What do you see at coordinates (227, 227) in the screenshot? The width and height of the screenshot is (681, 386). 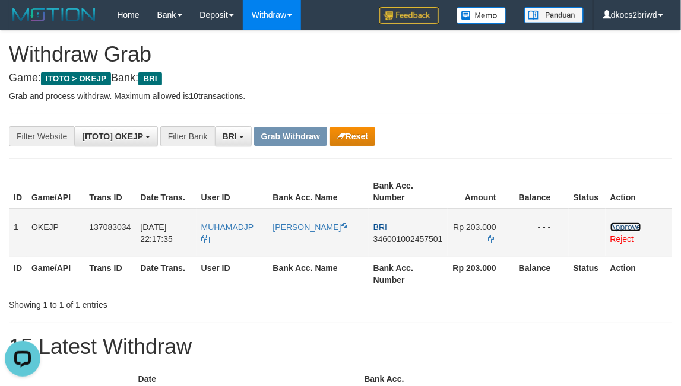 I see `span: MUHAMADJP` at bounding box center [227, 227].